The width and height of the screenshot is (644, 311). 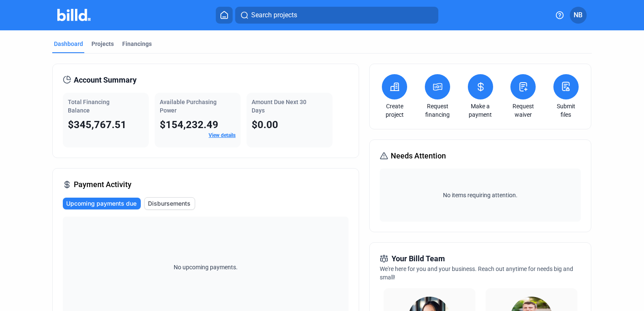 I want to click on img: Billd Company Logo, so click(x=74, y=15).